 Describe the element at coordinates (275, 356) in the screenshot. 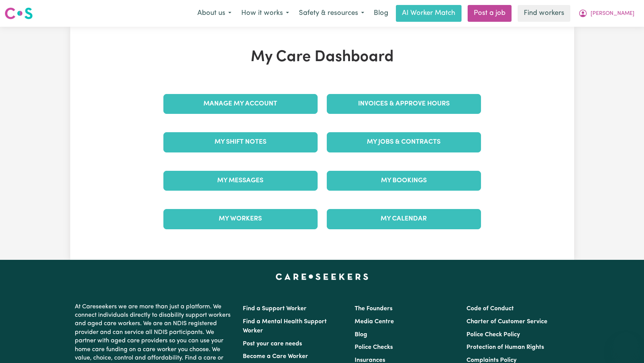

I see `a: Become a Care Worker` at that location.